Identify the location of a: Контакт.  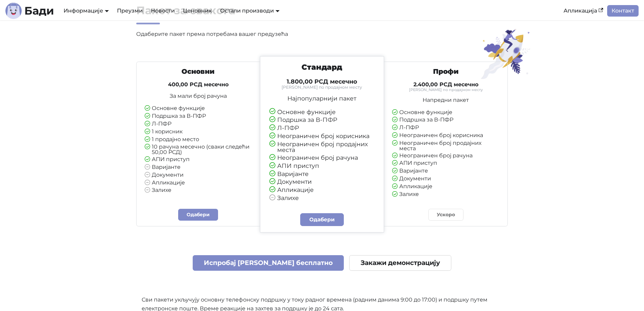
(623, 11).